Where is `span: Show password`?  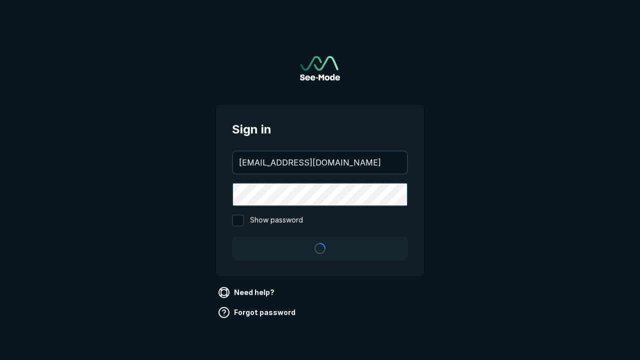 span: Show password is located at coordinates (277, 221).